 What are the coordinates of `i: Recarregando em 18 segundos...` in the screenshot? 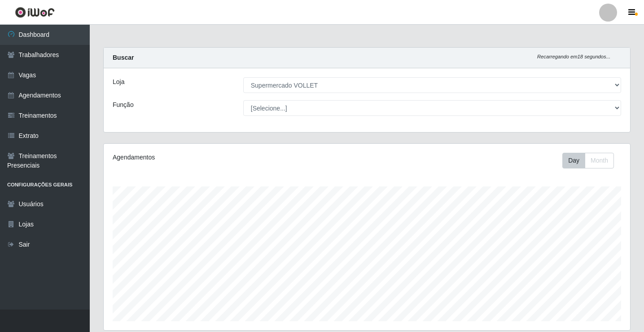 It's located at (573, 57).